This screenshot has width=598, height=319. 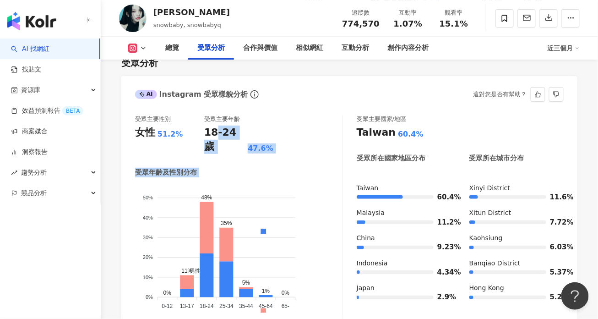 I want to click on tspan: 0%, so click(x=149, y=297).